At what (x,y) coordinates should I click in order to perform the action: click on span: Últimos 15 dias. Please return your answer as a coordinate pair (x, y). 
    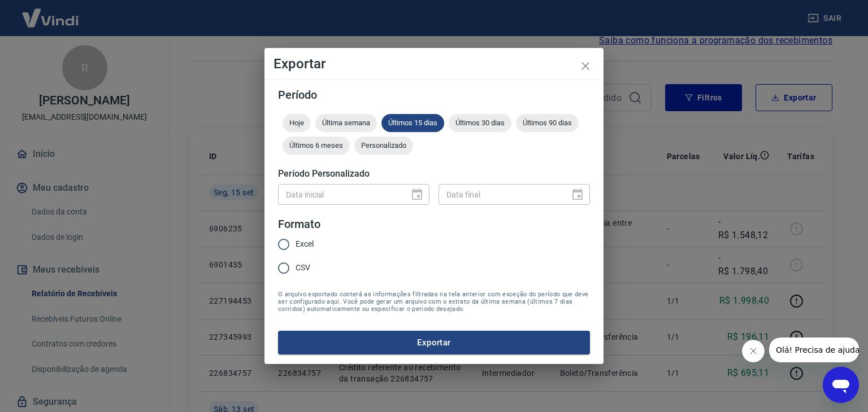
    Looking at the image, I should click on (412, 123).